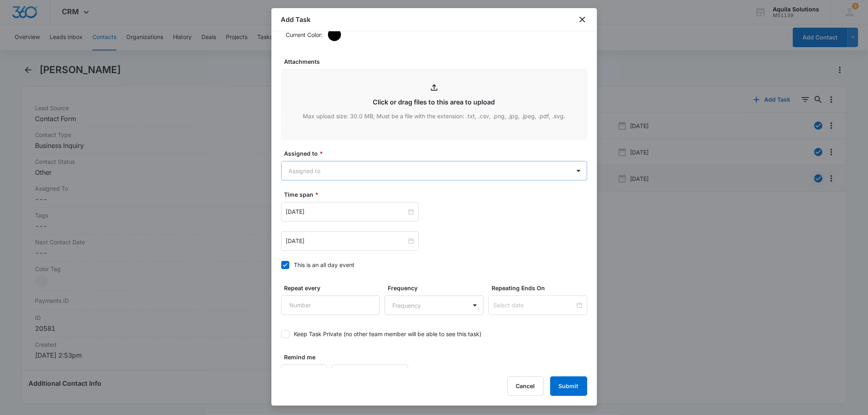 This screenshot has width=868, height=415. Describe the element at coordinates (307, 357) in the screenshot. I see `label: Remind me` at that location.